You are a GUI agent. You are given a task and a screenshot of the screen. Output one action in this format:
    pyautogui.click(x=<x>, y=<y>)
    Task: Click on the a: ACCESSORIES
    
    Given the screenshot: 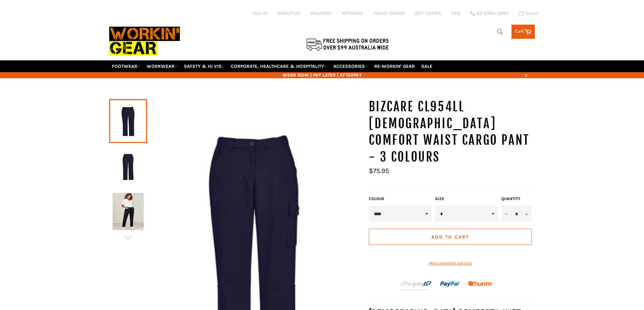 What is the action you would take?
    pyautogui.click(x=351, y=66)
    